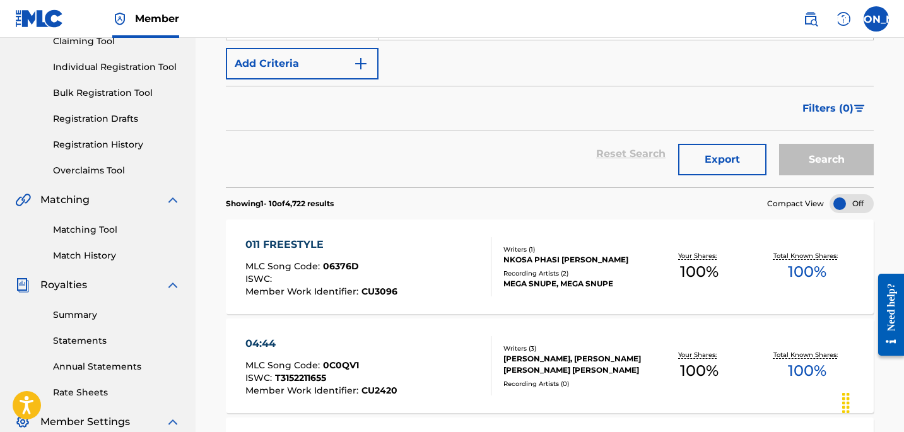 The height and width of the screenshot is (432, 904). I want to click on p: Showing 1 - 10 of 4,722 results, so click(280, 204).